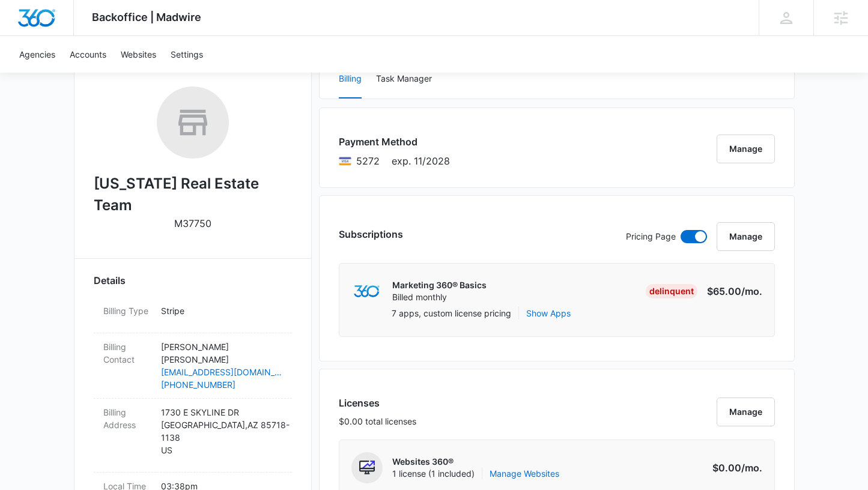  I want to click on a: Accounts, so click(88, 54).